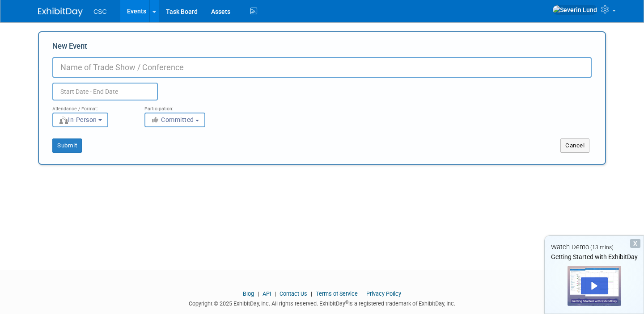 The image size is (644, 314). I want to click on div: Dismiss, so click(635, 243).